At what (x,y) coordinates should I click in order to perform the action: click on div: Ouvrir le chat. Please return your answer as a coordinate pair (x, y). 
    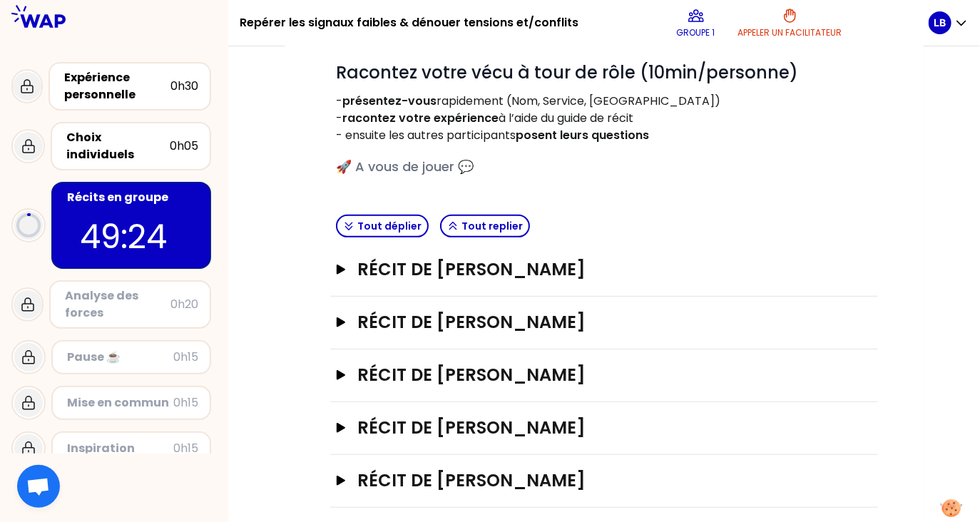
    Looking at the image, I should click on (38, 487).